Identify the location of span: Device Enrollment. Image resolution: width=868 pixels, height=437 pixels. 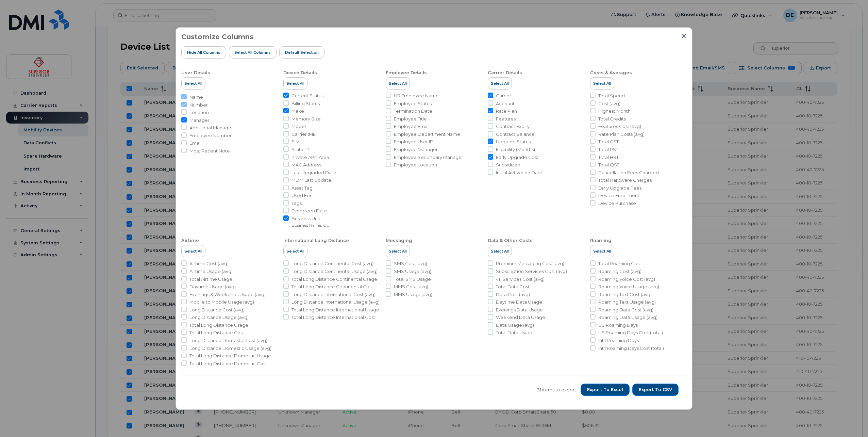
(619, 195).